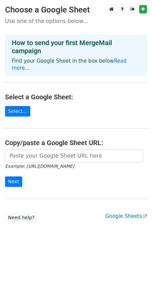 The width and height of the screenshot is (152, 299). What do you see at coordinates (126, 216) in the screenshot?
I see `a: Google Sheets` at bounding box center [126, 216].